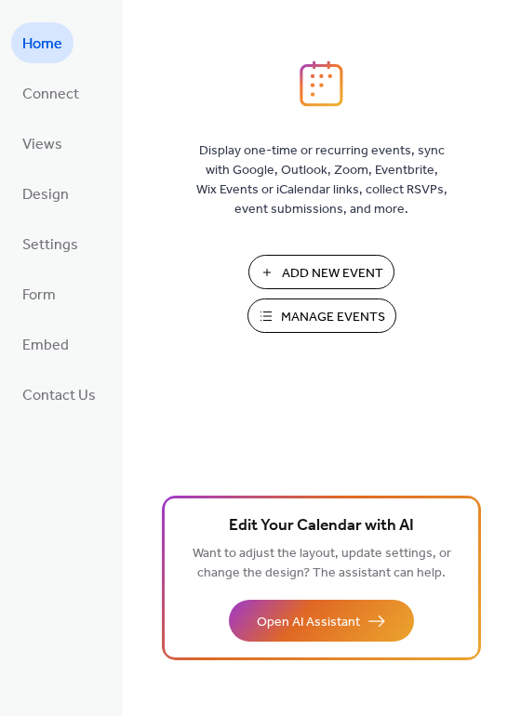  Describe the element at coordinates (50, 93) in the screenshot. I see `a: Connect` at that location.